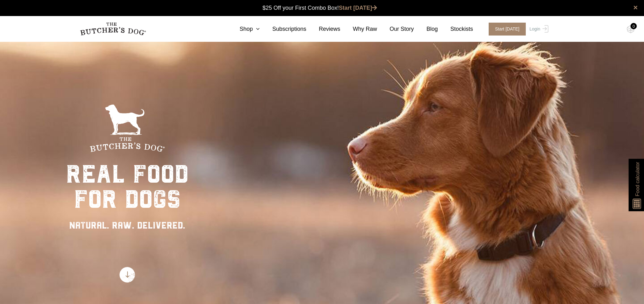 This screenshot has width=644, height=304. I want to click on div: real food for dogs, so click(127, 187).